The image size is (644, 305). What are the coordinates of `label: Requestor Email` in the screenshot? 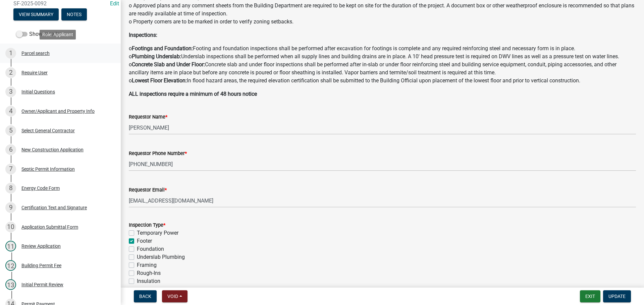 It's located at (148, 190).